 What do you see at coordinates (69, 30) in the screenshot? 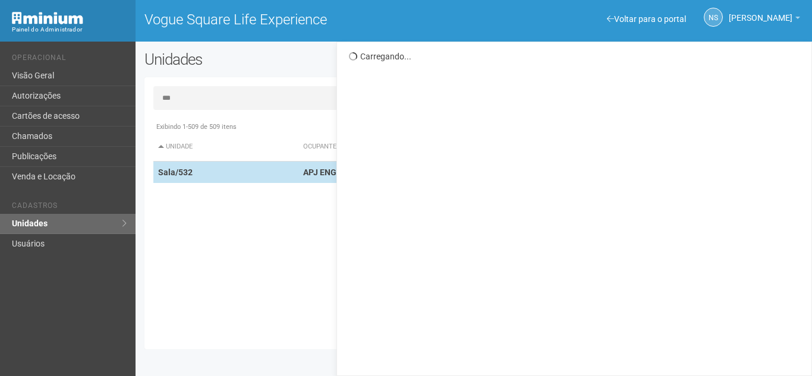
I see `div: Painel do Administrador` at bounding box center [69, 30].